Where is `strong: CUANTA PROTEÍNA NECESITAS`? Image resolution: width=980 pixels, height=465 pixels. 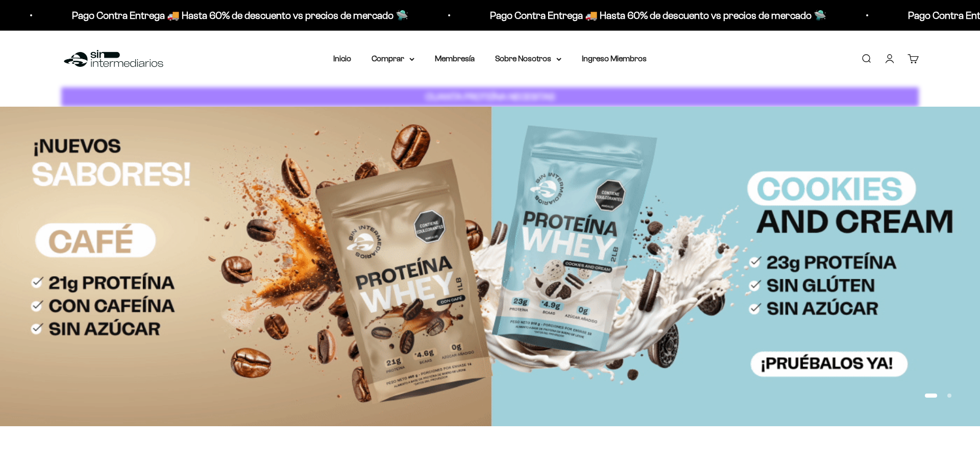 strong: CUANTA PROTEÍNA NECESITAS is located at coordinates (490, 96).